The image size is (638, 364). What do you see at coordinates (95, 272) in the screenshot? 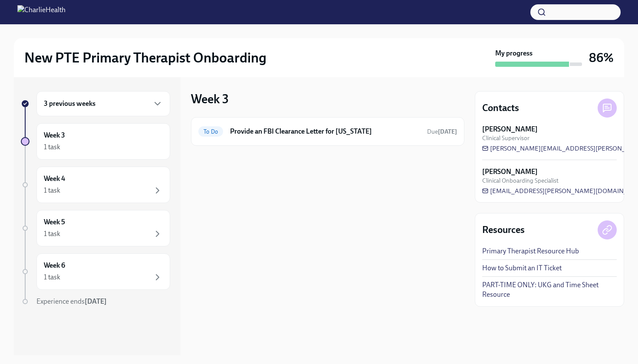
I see `a: Week 61 task` at bounding box center [95, 272].